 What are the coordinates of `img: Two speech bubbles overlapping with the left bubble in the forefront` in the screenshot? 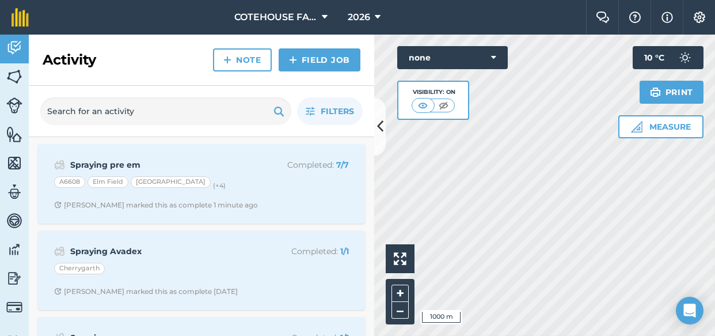 It's located at (603, 17).